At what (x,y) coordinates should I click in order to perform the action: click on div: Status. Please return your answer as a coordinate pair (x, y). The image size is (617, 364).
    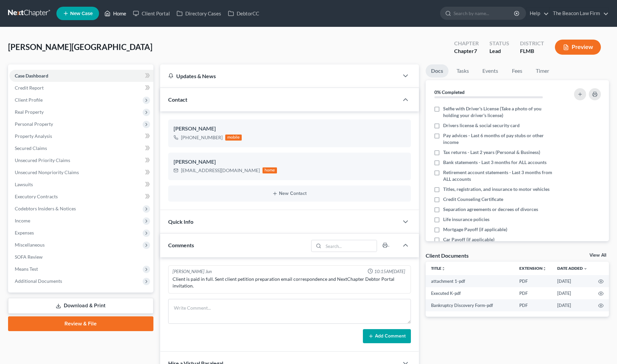
    Looking at the image, I should click on (499, 43).